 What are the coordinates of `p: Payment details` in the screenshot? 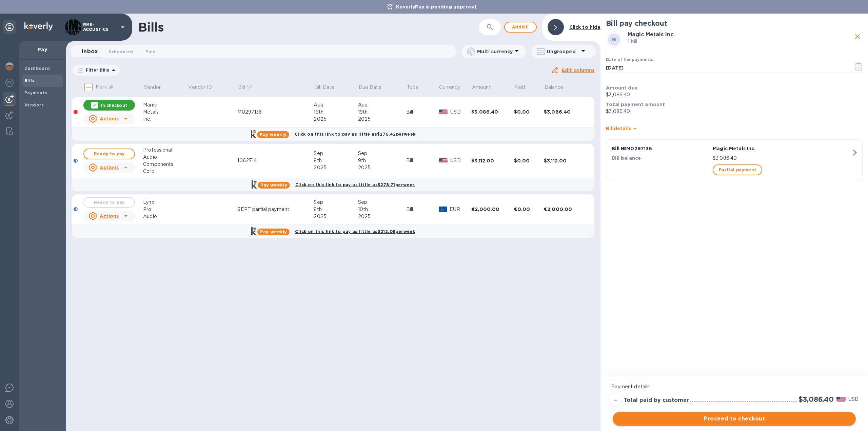 It's located at (734, 387).